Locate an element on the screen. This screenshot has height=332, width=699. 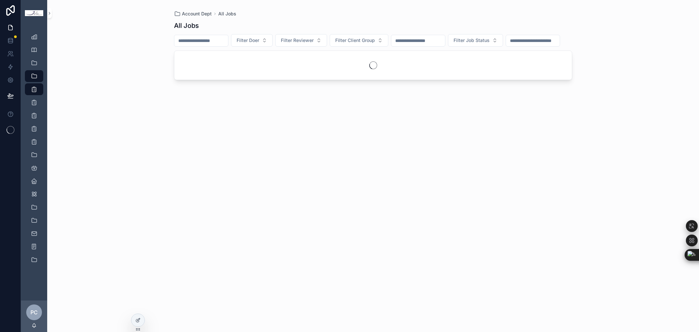
span: Filter Client Group is located at coordinates (355, 40).